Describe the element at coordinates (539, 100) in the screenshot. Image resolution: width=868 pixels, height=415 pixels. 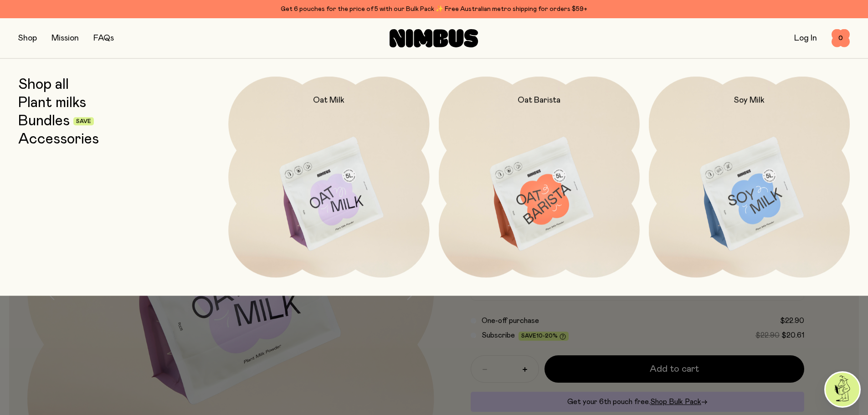
I see `h2: Oat Barista` at that location.